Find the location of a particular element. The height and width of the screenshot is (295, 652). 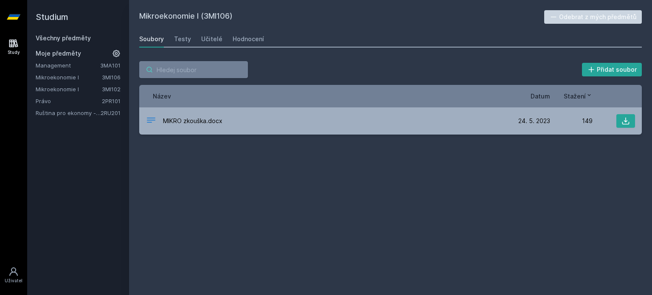

button: Stažení is located at coordinates (578, 96).